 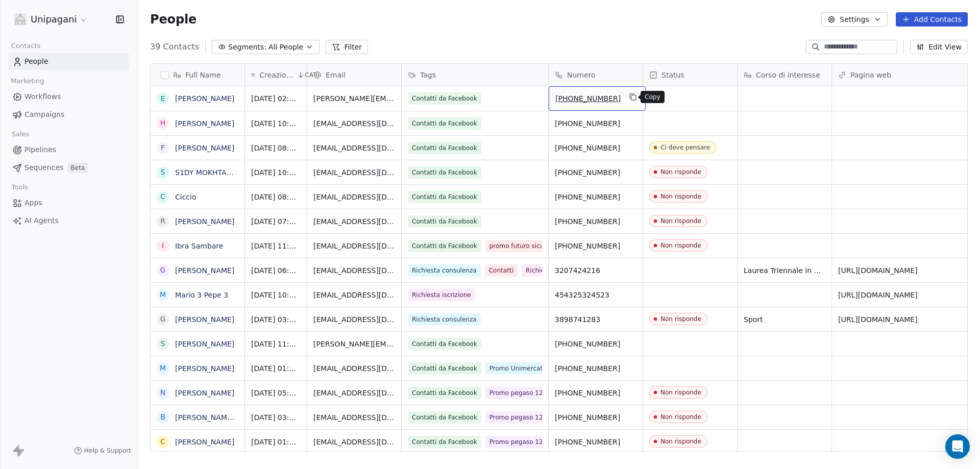 What do you see at coordinates (43, 96) in the screenshot?
I see `span: Workflows` at bounding box center [43, 96].